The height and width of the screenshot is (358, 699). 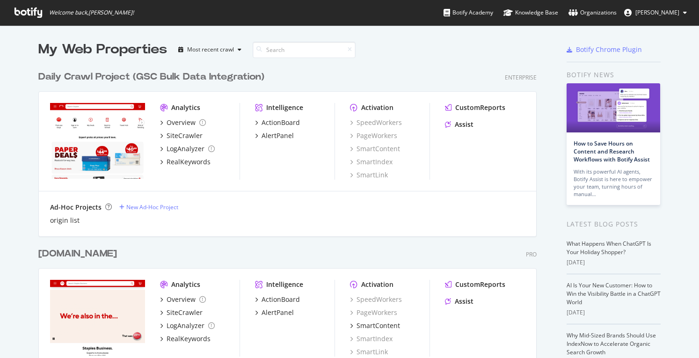 I want to click on div: Most recent crawl, so click(x=210, y=50).